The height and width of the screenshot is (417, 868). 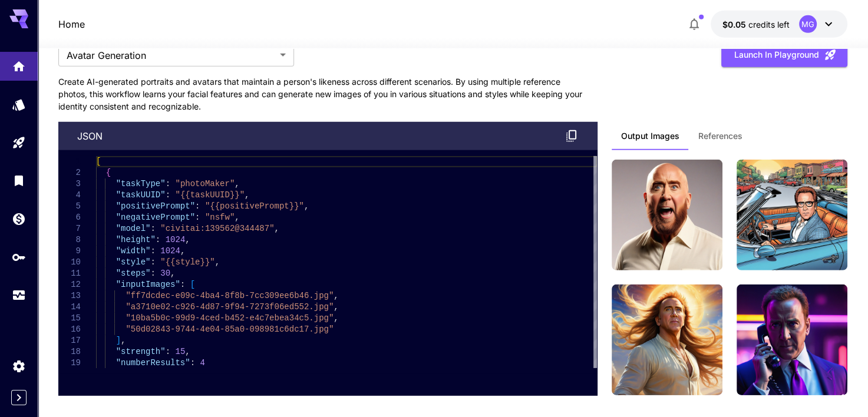 I want to click on div: 16, so click(x=70, y=329).